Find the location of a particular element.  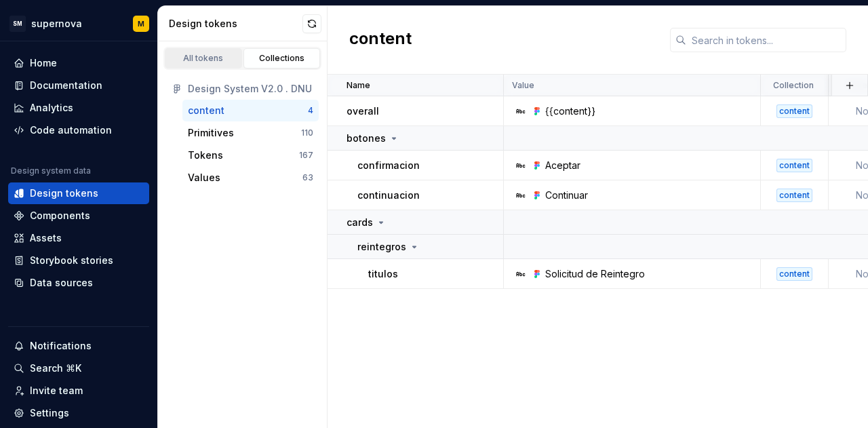

div: All tokens is located at coordinates (203, 58).